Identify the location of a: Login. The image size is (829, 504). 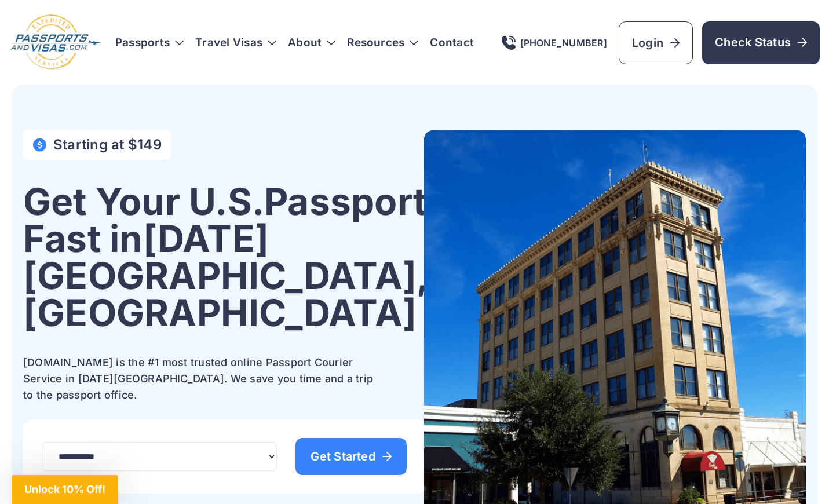
(656, 43).